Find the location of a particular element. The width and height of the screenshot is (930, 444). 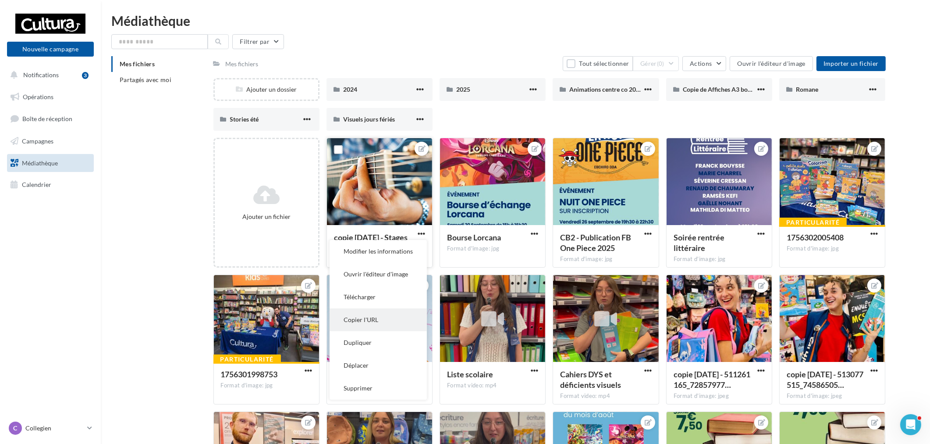

span: Romane is located at coordinates (807, 89).